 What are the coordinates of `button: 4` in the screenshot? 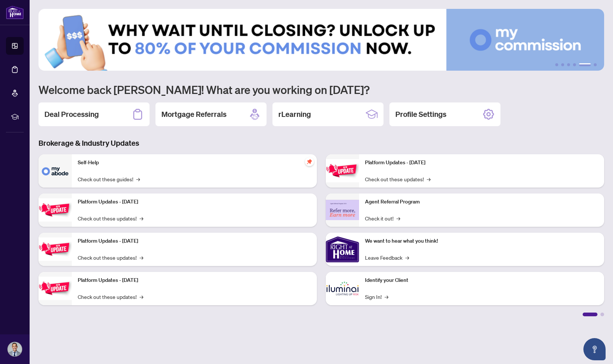 It's located at (574, 65).